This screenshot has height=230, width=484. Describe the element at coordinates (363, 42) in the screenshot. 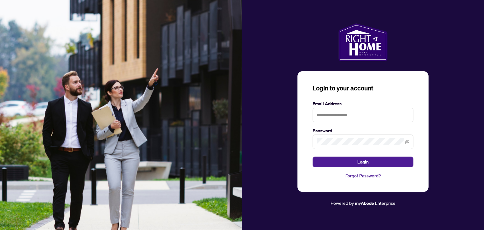

I see `img: ma-logo` at that location.